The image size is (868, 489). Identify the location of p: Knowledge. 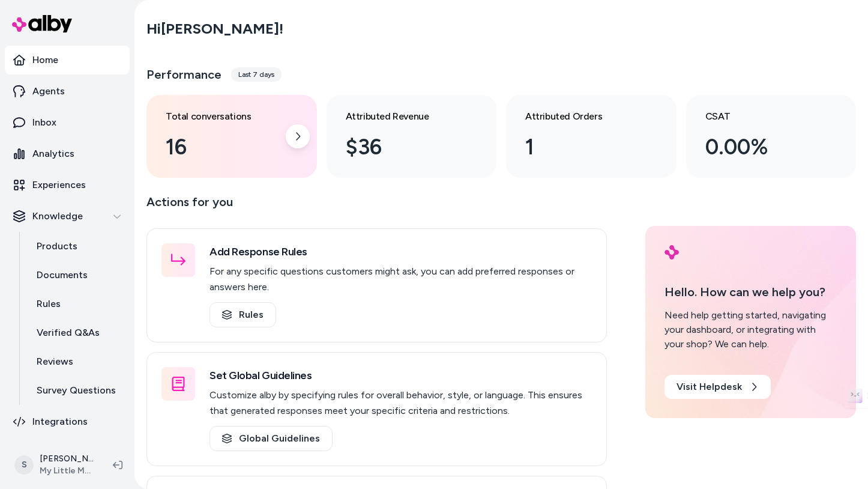
(57, 216).